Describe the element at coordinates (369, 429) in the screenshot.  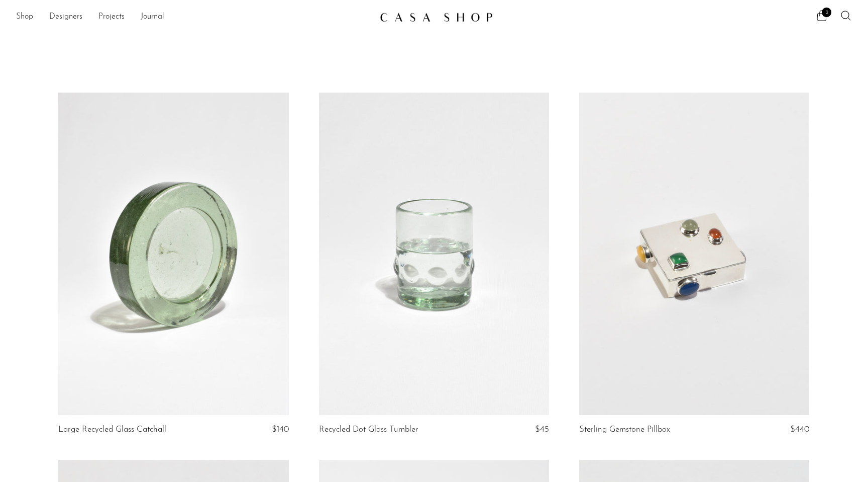
I see `a: Recycled Dot Glass Tumbler` at that location.